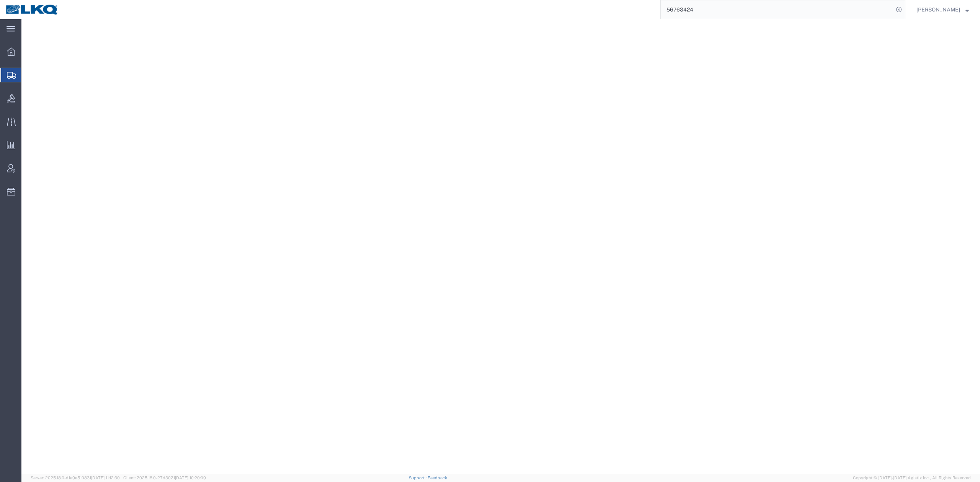 This screenshot has height=482, width=980. I want to click on span: Server: 2025.18.0-d1e9a510831, so click(75, 478).